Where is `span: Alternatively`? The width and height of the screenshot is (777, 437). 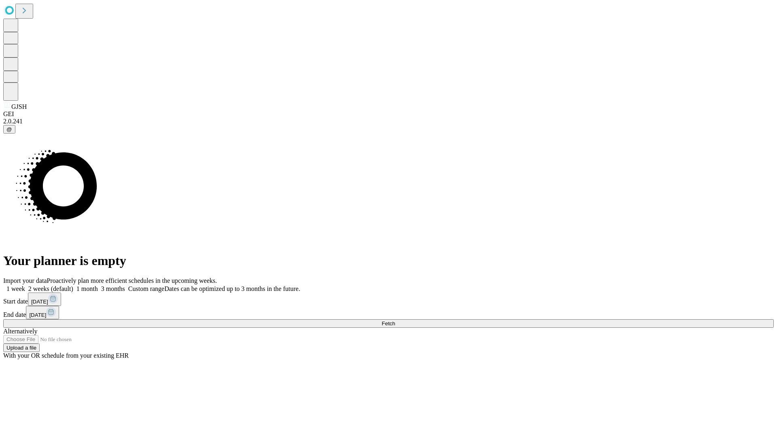
span: Alternatively is located at coordinates (20, 331).